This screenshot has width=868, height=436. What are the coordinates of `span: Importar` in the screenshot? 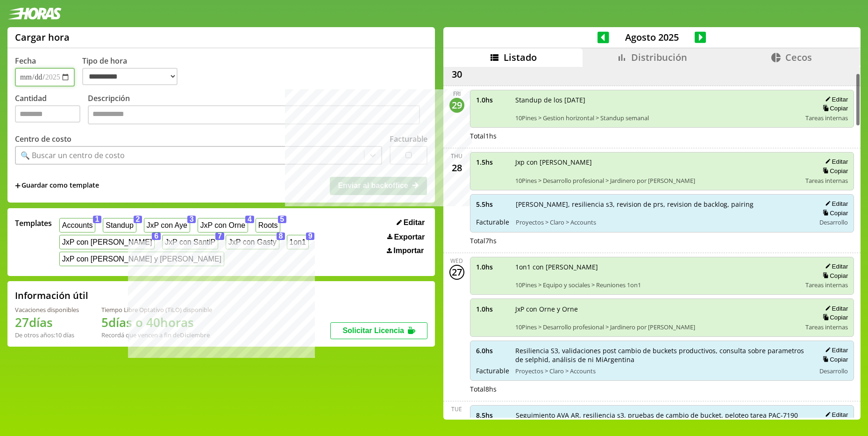 It's located at (408, 251).